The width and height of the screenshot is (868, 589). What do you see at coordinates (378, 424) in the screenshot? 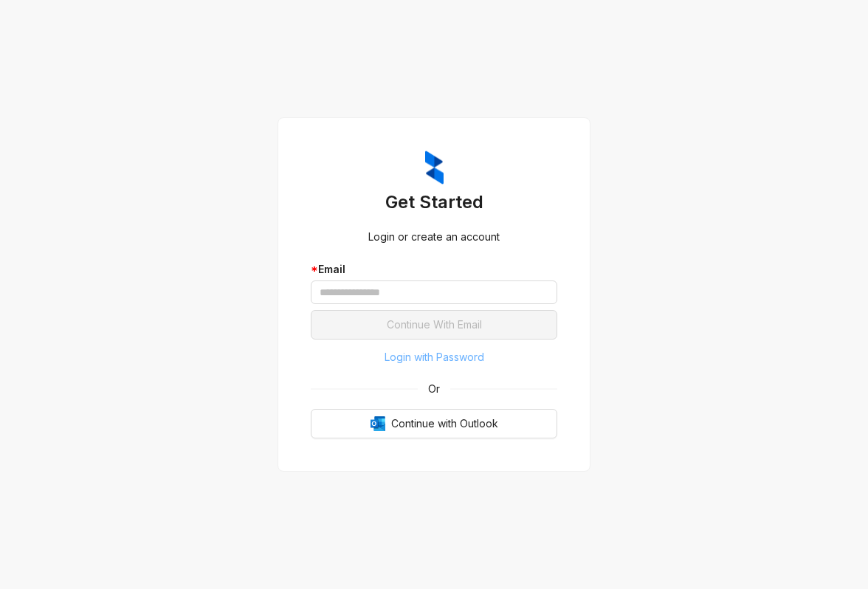
I see `img: Outlook` at bounding box center [378, 424].